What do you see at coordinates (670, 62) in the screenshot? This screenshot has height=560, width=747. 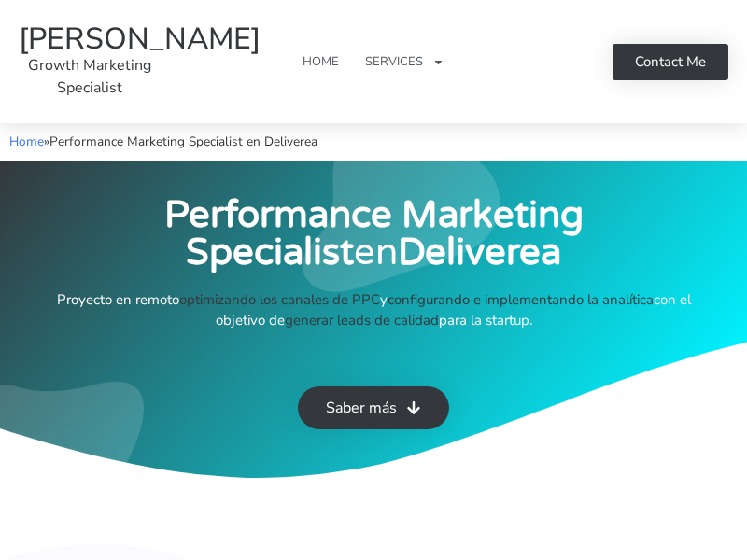 I see `a: Contact Me` at bounding box center [670, 62].